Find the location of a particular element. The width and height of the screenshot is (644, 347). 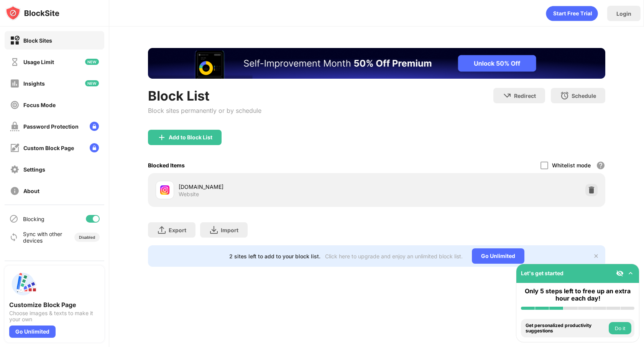

div: Only 5 steps left to free up an extra hour each day! is located at coordinates (578, 295).